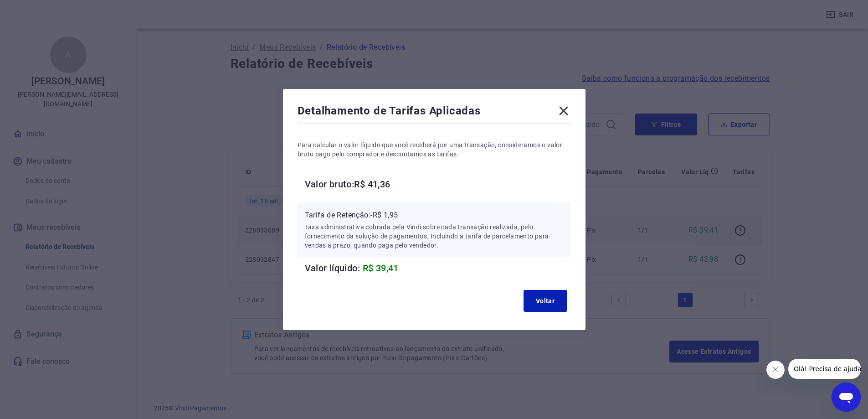 The height and width of the screenshot is (419, 868). Describe the element at coordinates (41, 10) in the screenshot. I see `span: Olá! Precisa de ajuda?` at that location.